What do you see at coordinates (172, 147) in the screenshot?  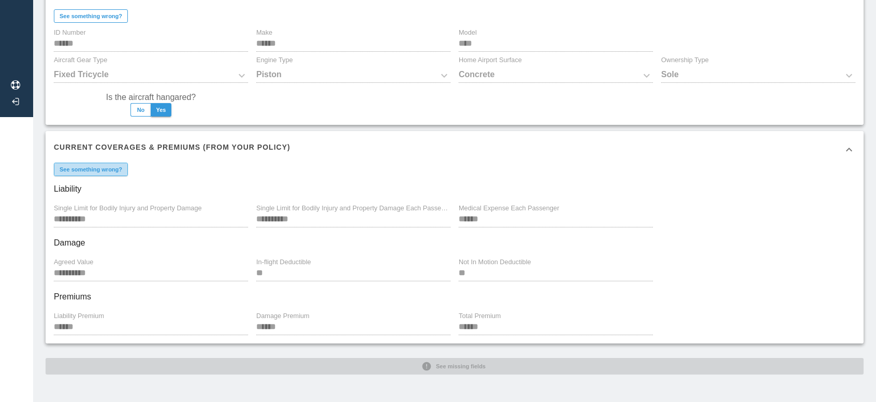 I see `h6: Current Coverages & Premiums (from your policy)` at bounding box center [172, 147].